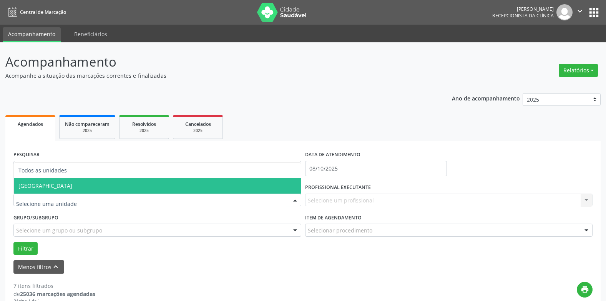  What do you see at coordinates (43, 12) in the screenshot?
I see `span: Central de Marcação` at bounding box center [43, 12].